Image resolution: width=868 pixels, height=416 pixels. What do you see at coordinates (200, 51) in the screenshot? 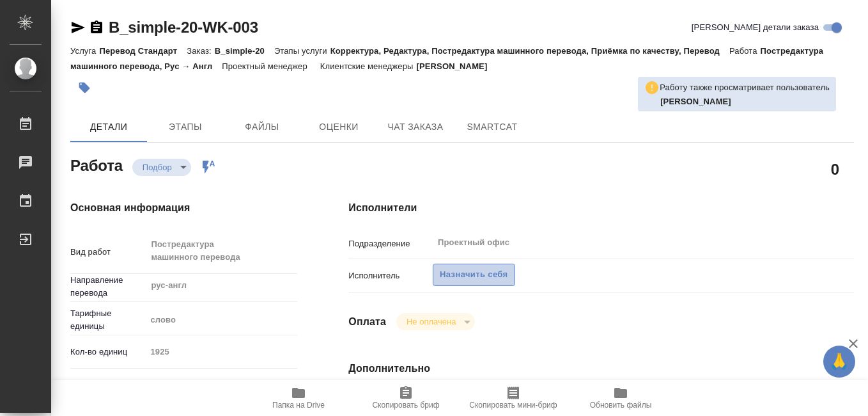
I see `p: Заказ:` at bounding box center [200, 51].